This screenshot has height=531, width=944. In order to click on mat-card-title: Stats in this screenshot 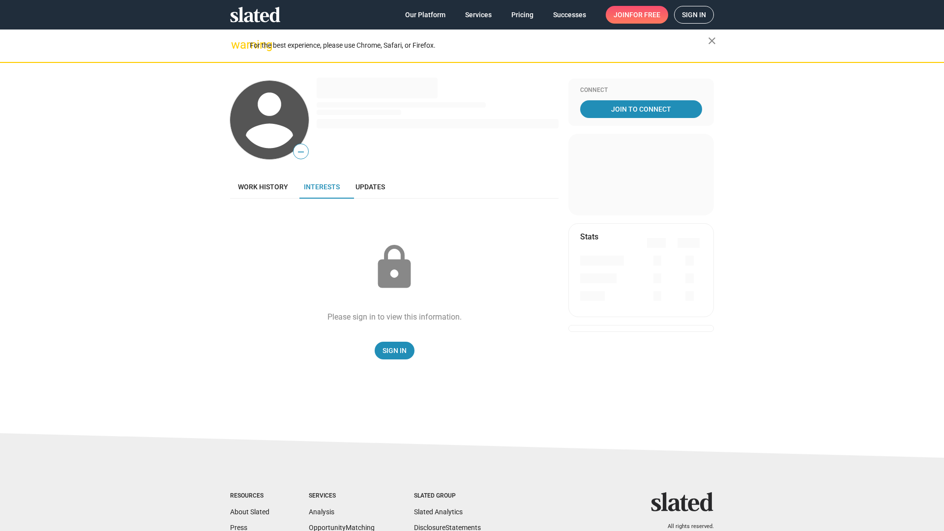, I will do `click(589, 237)`.